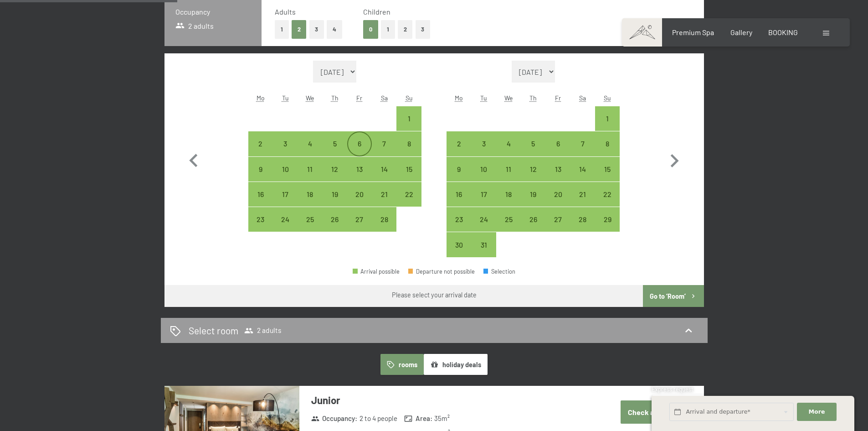 Image resolution: width=868 pixels, height=431 pixels. I want to click on div: Tue Mar 10 2026, so click(483, 170).